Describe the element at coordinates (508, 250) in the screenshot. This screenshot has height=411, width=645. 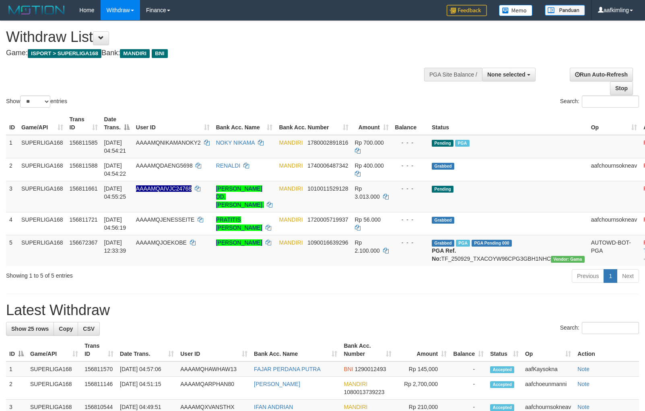
I see `td: TF_250929_TXACOYW96CPG3GBH1NHC` at that location.